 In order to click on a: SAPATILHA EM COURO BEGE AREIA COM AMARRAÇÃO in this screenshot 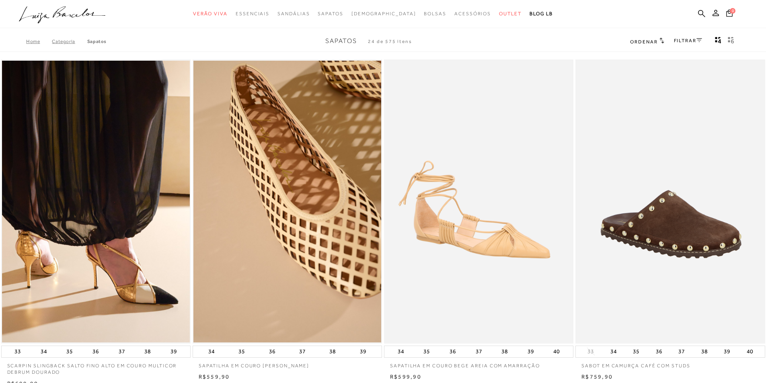, I will do `click(479, 364)`.